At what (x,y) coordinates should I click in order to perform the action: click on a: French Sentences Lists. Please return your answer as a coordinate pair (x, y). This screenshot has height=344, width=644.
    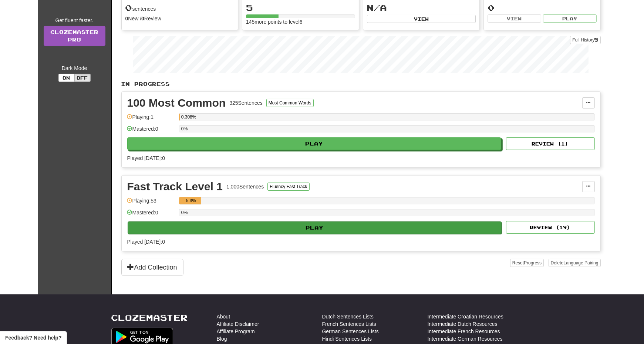
    Looking at the image, I should click on (349, 324).